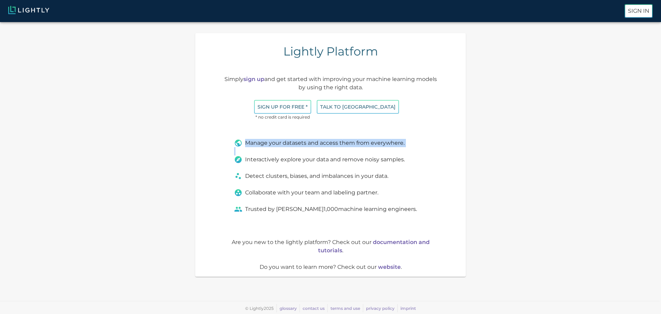 This screenshot has height=314, width=661. I want to click on a: website, so click(390, 267).